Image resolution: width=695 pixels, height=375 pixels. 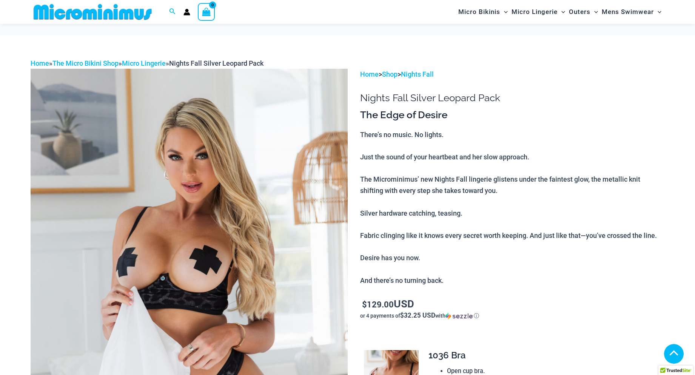 What do you see at coordinates (583, 12) in the screenshot?
I see `a: OutersMenu ToggleMenu Toggle` at bounding box center [583, 12].